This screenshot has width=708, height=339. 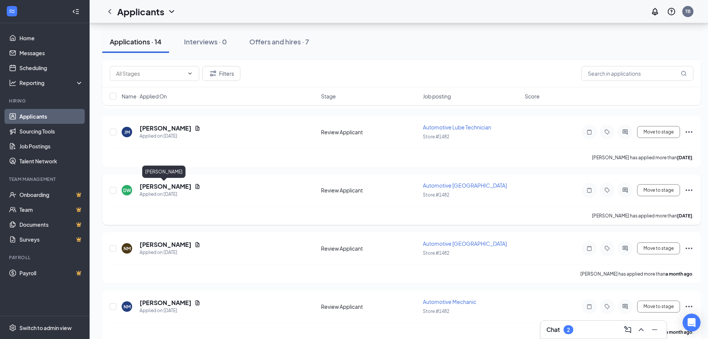 I want to click on a: Messages, so click(x=51, y=53).